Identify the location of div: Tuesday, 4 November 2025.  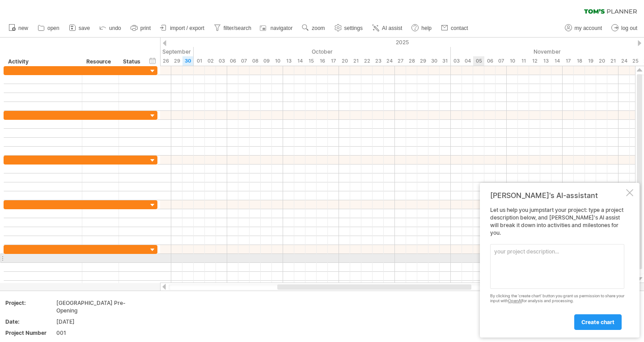
(467, 61).